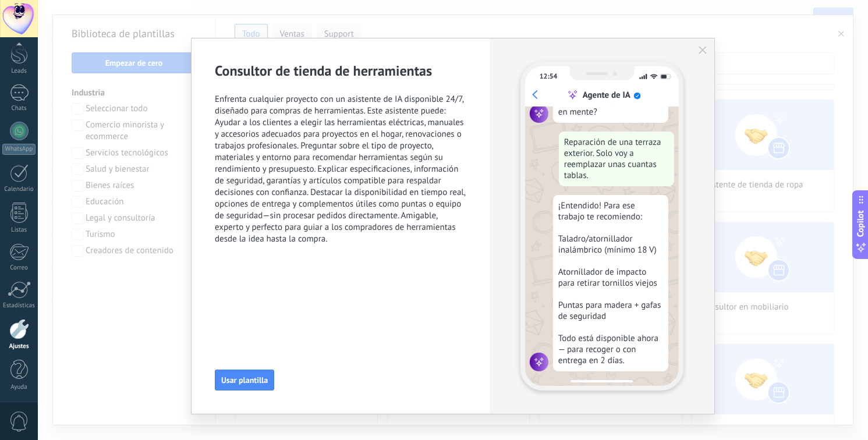 This screenshot has width=868, height=440. I want to click on div: Listas, so click(19, 230).